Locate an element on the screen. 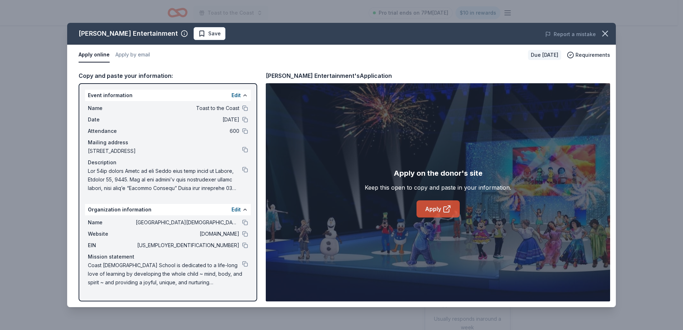 This screenshot has width=683, height=330. span: Website is located at coordinates (112, 234).